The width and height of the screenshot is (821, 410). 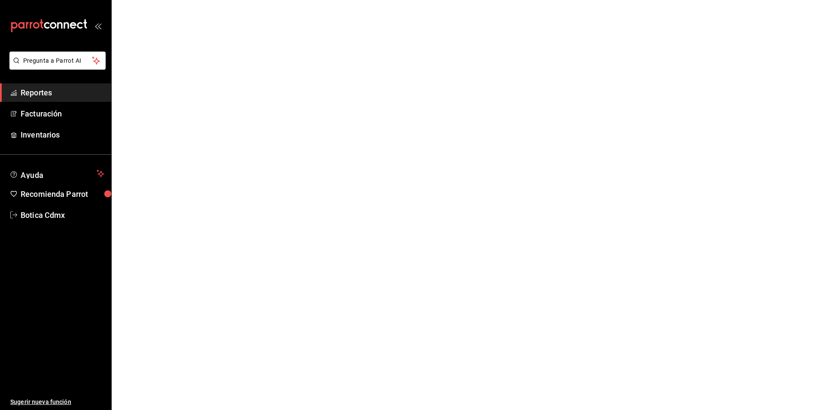 What do you see at coordinates (56, 67) in the screenshot?
I see `a: Pregunta a Parrot AI` at bounding box center [56, 67].